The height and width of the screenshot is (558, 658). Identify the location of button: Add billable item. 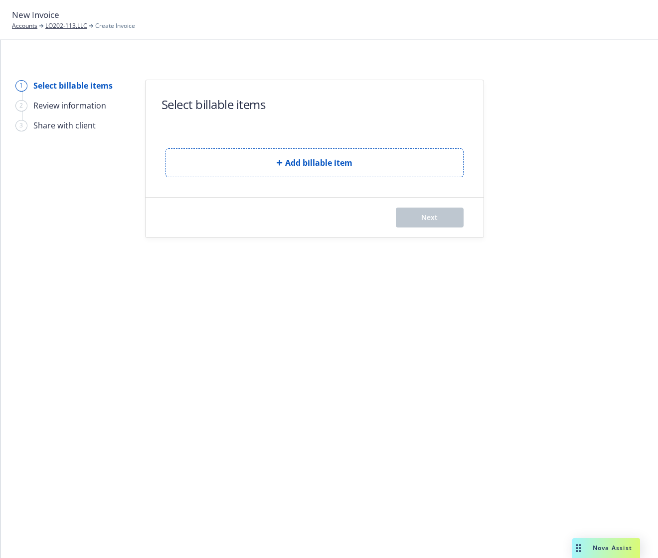
(314, 163).